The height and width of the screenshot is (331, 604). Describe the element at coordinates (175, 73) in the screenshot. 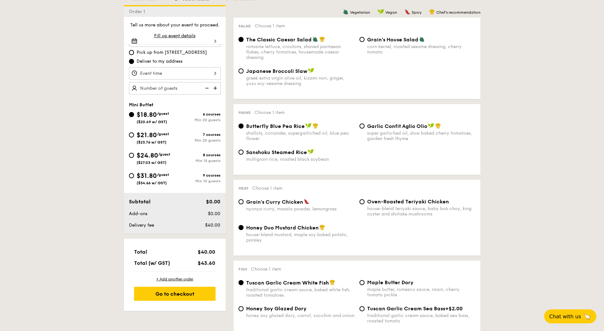

I see `input: Event time` at that location.